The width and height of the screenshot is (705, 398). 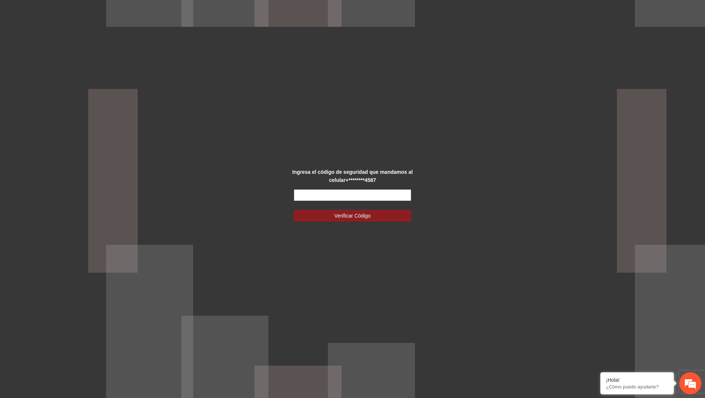 I want to click on textarea: Escriba su mensaje y pulse “Intro”, so click(x=72, y=213).